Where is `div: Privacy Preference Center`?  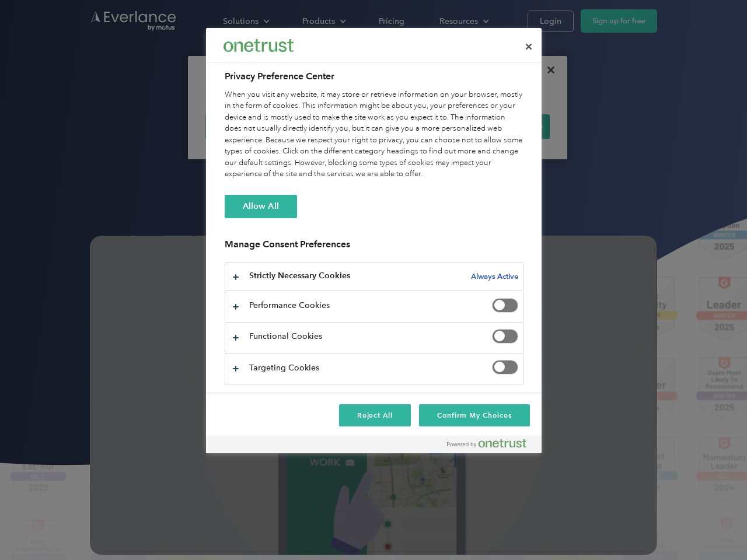
div: Privacy Preference Center is located at coordinates (374, 240).